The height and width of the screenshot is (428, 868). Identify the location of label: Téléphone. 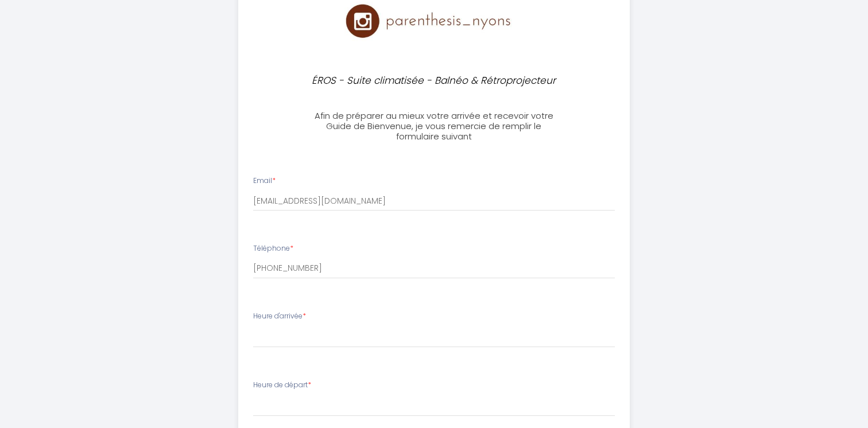
(273, 249).